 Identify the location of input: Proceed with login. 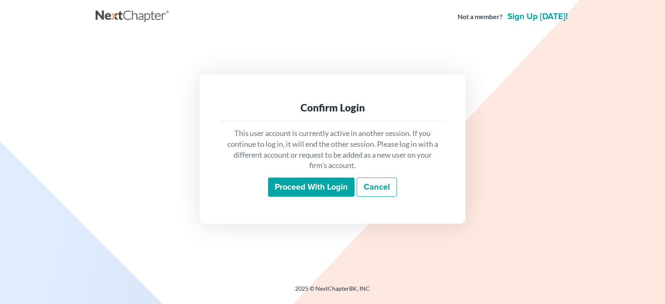
(311, 187).